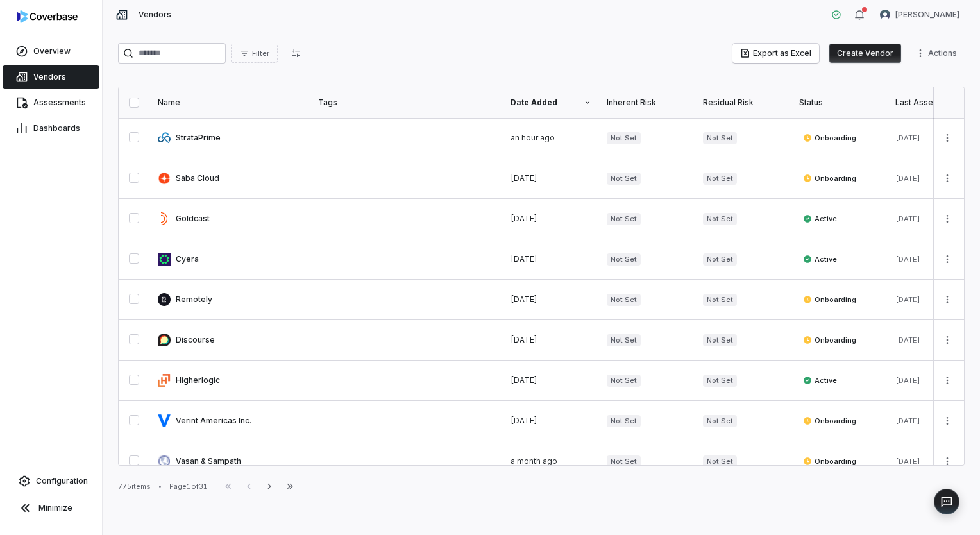 This screenshot has width=980, height=535. I want to click on div: Residual Risk, so click(743, 102).